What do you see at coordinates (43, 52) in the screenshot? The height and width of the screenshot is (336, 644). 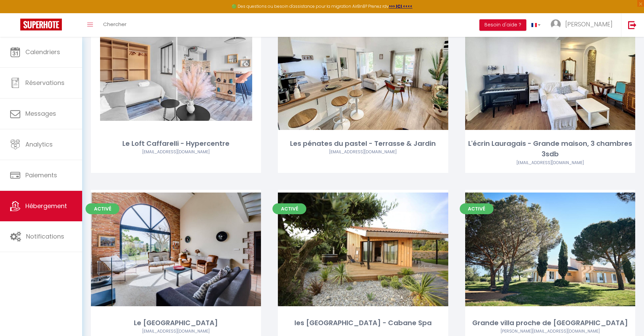 I see `span: Calendriers` at bounding box center [43, 52].